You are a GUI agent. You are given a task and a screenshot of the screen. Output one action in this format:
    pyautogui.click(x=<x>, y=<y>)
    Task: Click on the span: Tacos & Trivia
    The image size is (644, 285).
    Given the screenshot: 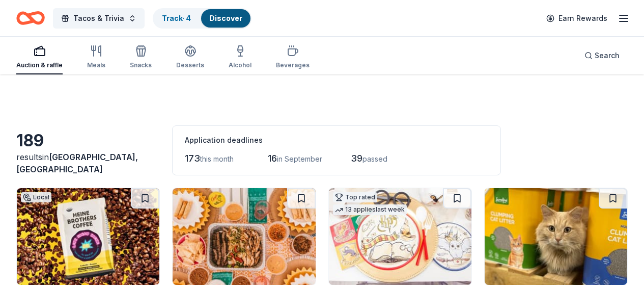 What is the action you would take?
    pyautogui.click(x=99, y=18)
    